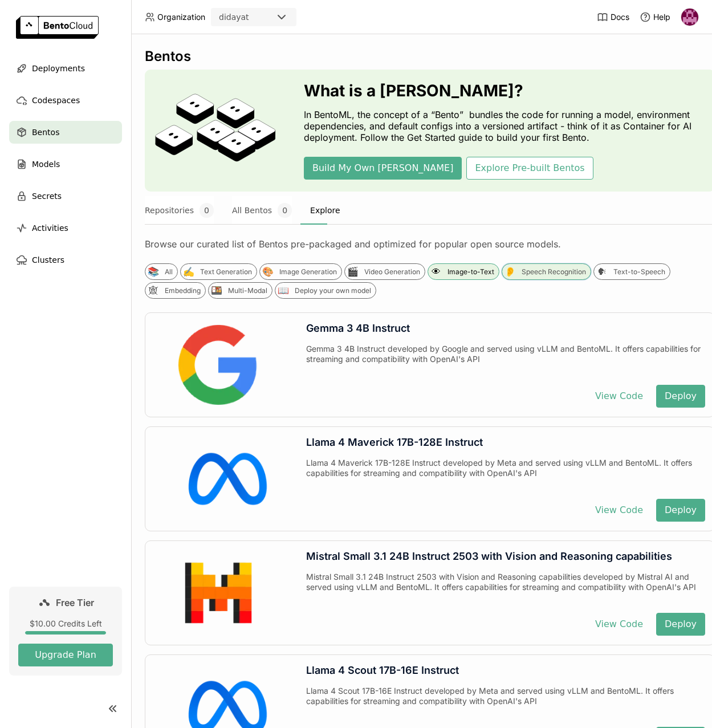 The image size is (712, 728). Describe the element at coordinates (247, 291) in the screenshot. I see `div: Multi-Modal` at that location.